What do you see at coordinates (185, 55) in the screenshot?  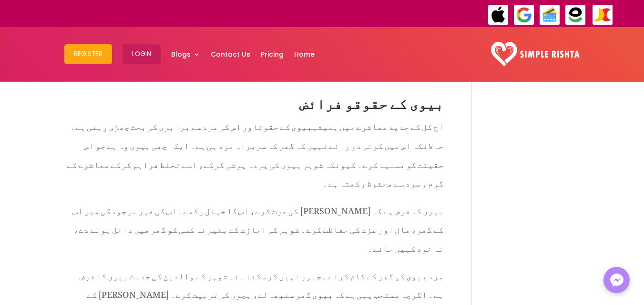 I see `a: Blogs` at bounding box center [185, 55].